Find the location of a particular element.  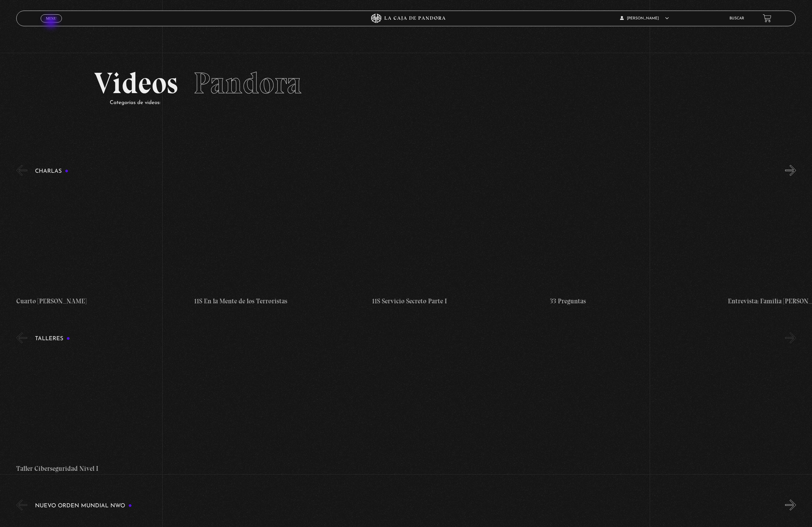

p: Categorías de videos: is located at coordinates (414, 103).